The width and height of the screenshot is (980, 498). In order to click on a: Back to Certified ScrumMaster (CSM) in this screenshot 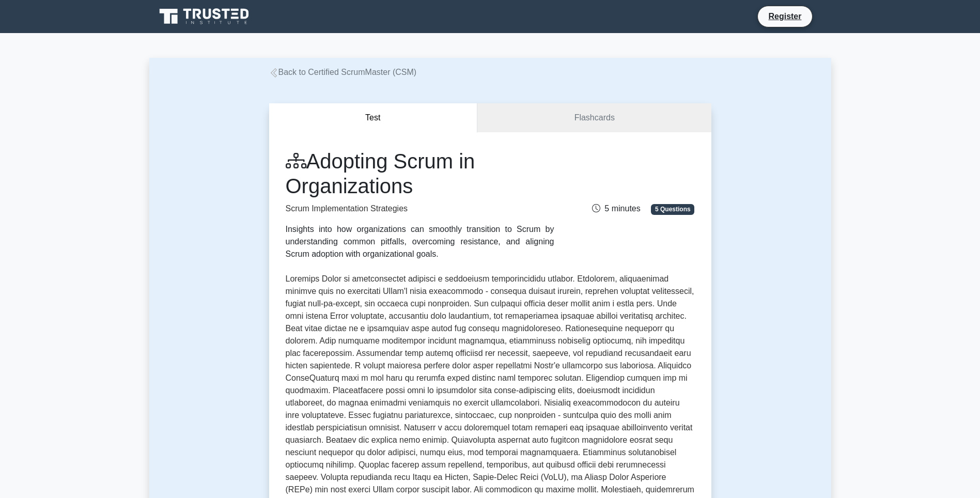, I will do `click(343, 72)`.